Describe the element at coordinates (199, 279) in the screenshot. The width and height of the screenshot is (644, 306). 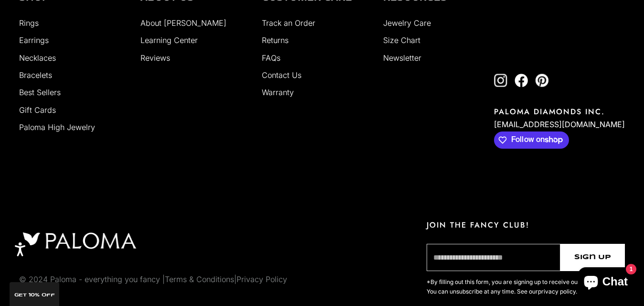
I see `a: Terms & Conditions` at that location.